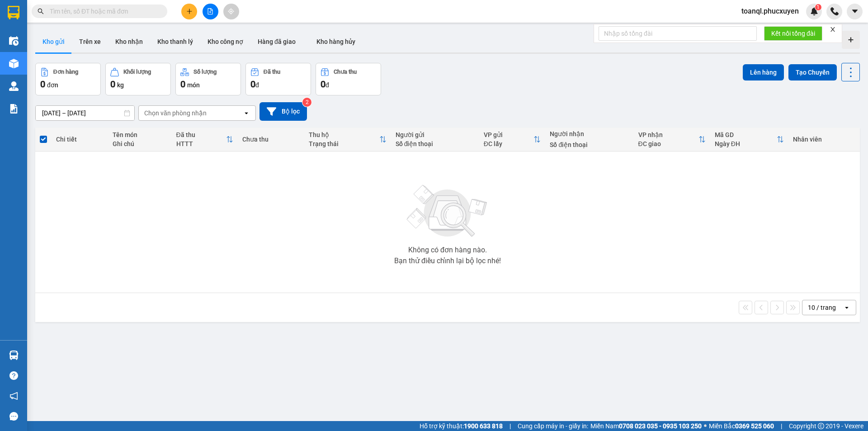 Image resolution: width=868 pixels, height=431 pixels. I want to click on button: Trên xe, so click(90, 41).